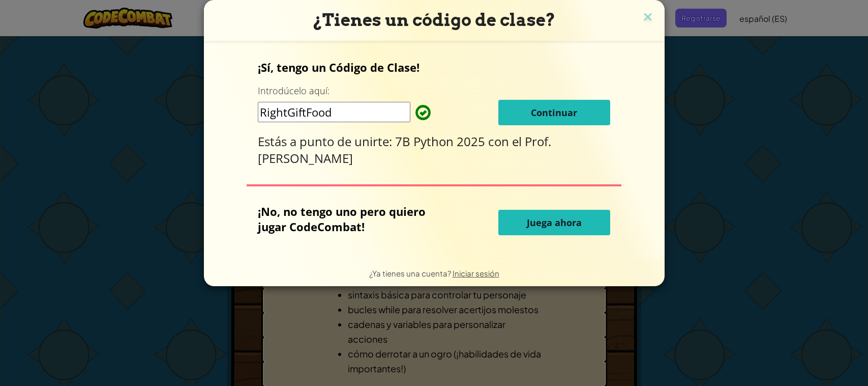 This screenshot has height=386, width=868. Describe the element at coordinates (499, 141) in the screenshot. I see `font: con` at that location.